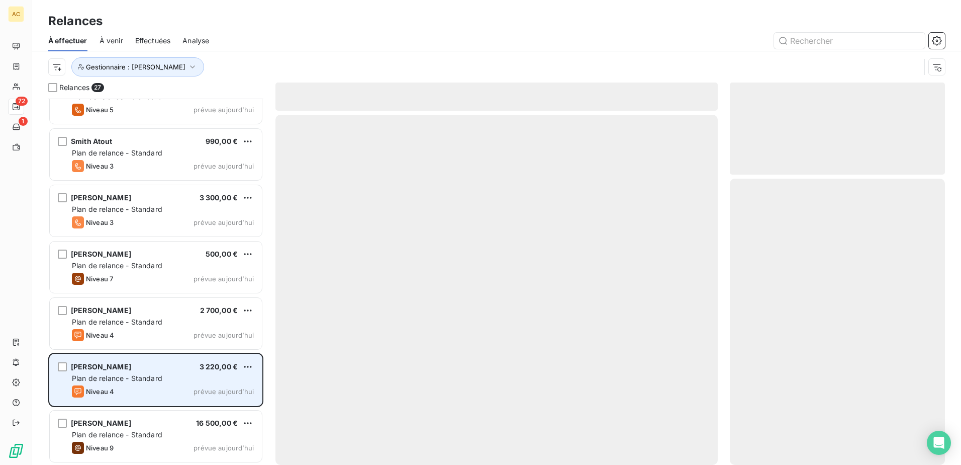  Describe the element at coordinates (219, 310) in the screenshot. I see `span: 2 700,00 €` at that location.